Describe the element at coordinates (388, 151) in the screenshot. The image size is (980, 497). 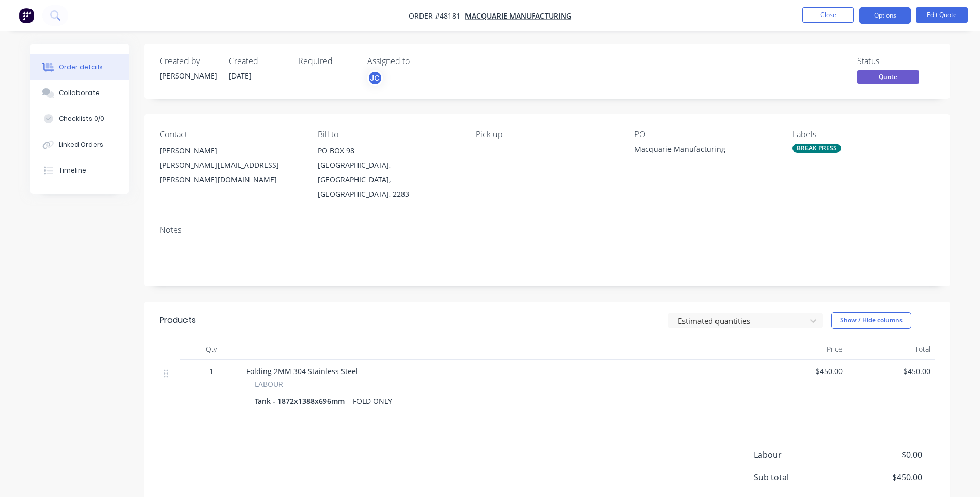
I see `div: PO BOX 98` at that location.